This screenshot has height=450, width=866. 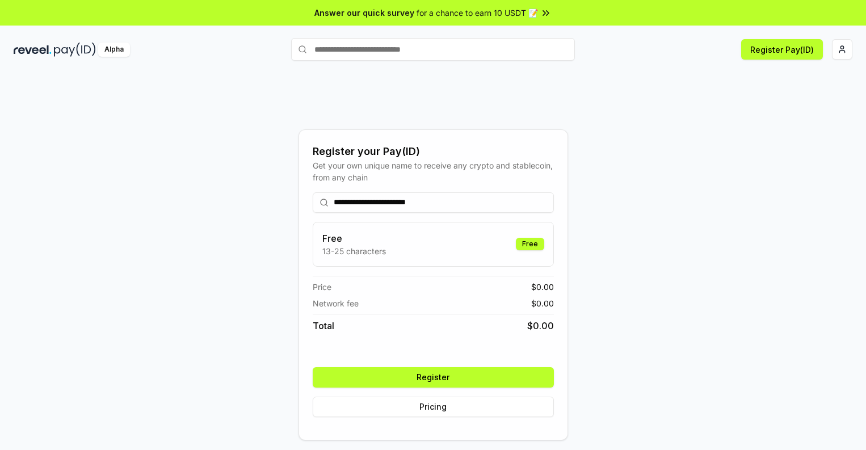 I want to click on button: Register Pay(ID), so click(x=782, y=49).